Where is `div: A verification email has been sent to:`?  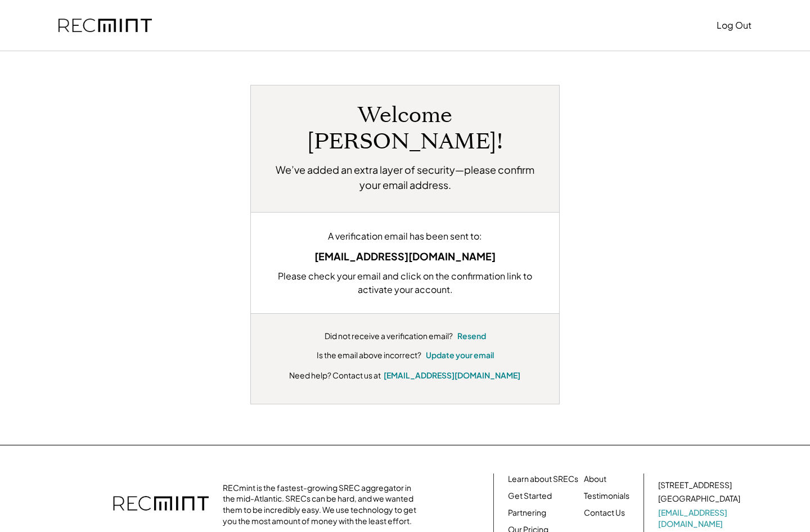
div: A verification email has been sent to: is located at coordinates (405, 236).